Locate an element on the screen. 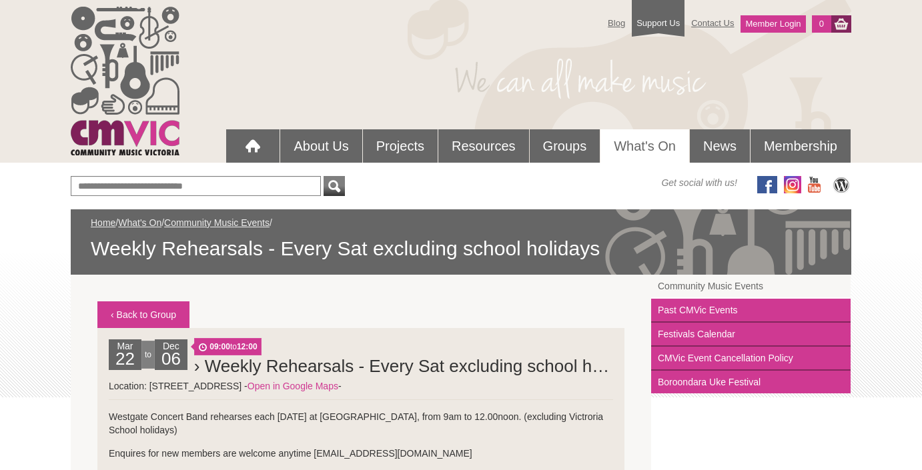 This screenshot has width=922, height=470. span: Weekly Rehearsals - Every Sat excluding school holidays is located at coordinates (461, 249).